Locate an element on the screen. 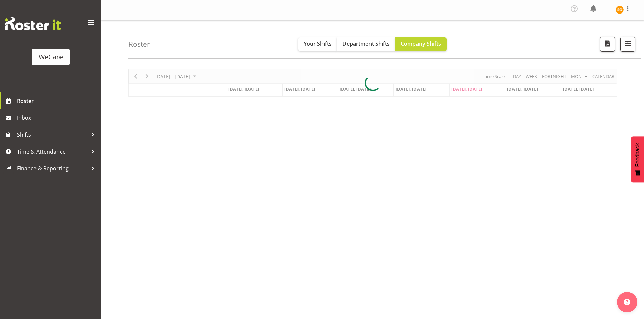  span: Shifts is located at coordinates (52, 135).